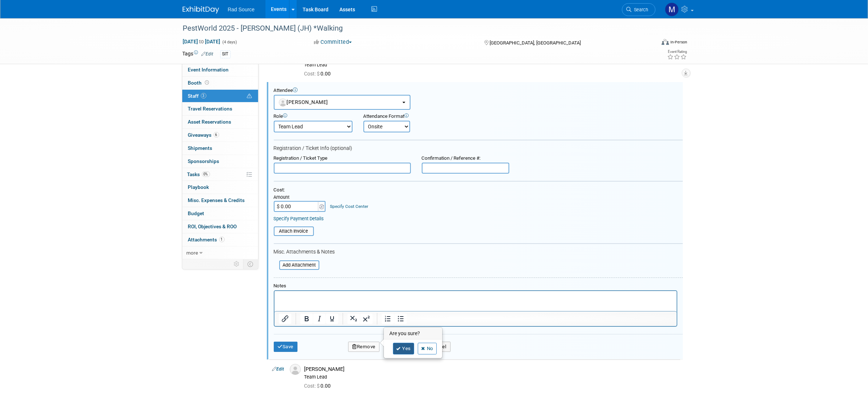 The image size is (868, 415). What do you see at coordinates (332, 319) in the screenshot?
I see `button: Underline` at bounding box center [332, 319].